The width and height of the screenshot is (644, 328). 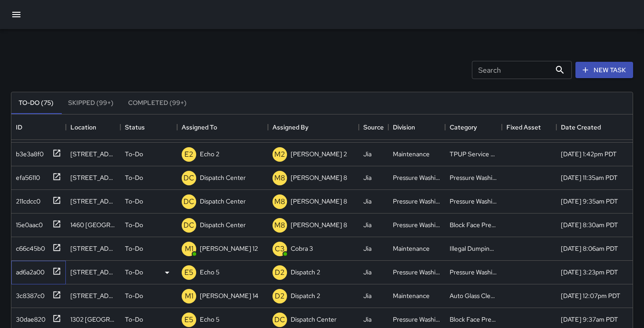 What do you see at coordinates (301, 248) in the screenshot?
I see `p: Cobra 3` at bounding box center [301, 248].